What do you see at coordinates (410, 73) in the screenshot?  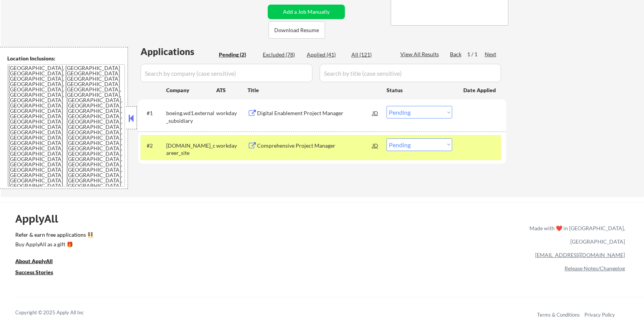 I see `input: Search by title (case sensitive)` at bounding box center [410, 73].